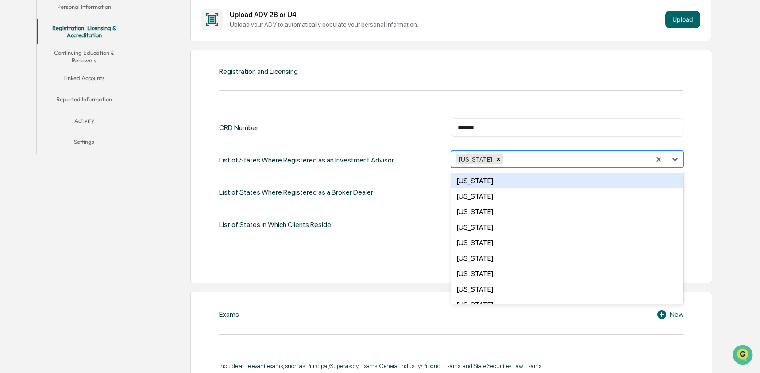 The width and height of the screenshot is (760, 373). What do you see at coordinates (84, 122) in the screenshot?
I see `button: Activity` at bounding box center [84, 122].